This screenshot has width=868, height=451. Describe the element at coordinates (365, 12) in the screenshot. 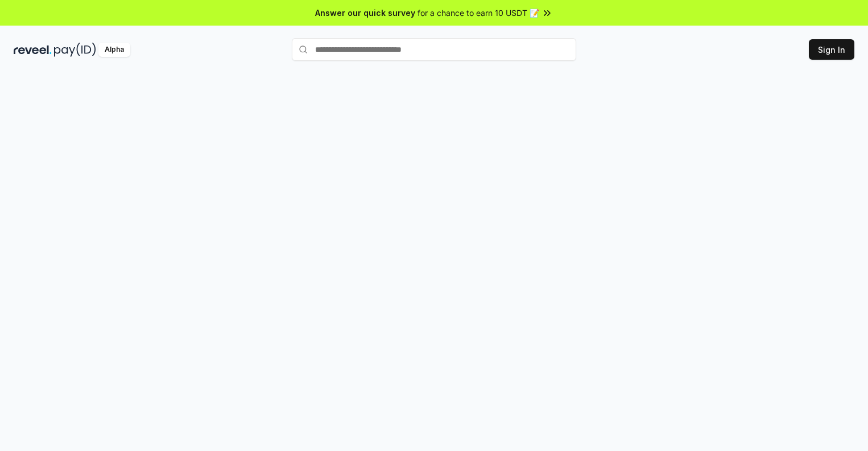

I see `span: Answer our quick survey` at that location.